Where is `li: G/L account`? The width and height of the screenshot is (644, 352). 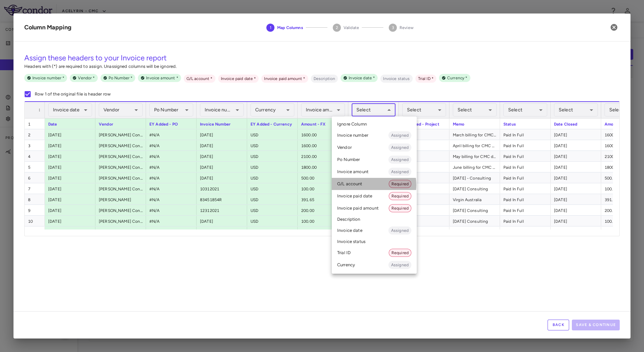
li: G/L account is located at coordinates (375, 184).